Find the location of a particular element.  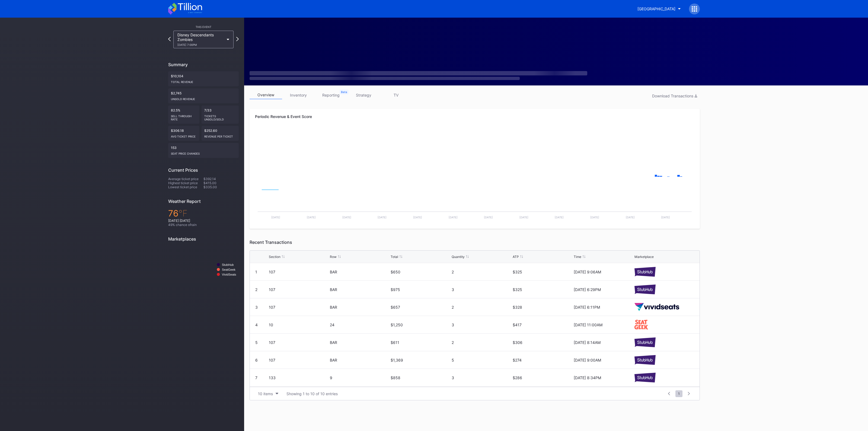

div: 10 is located at coordinates (299, 325).